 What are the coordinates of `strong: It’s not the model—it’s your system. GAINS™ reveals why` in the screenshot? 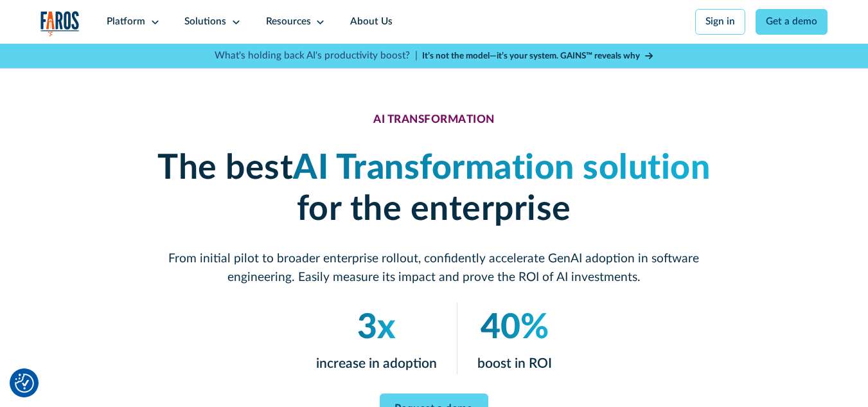 It's located at (530, 56).